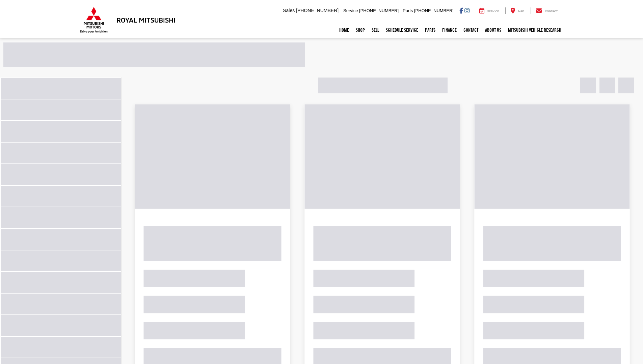 The image size is (643, 364). What do you see at coordinates (551, 11) in the screenshot?
I see `span: Contact` at bounding box center [551, 11].